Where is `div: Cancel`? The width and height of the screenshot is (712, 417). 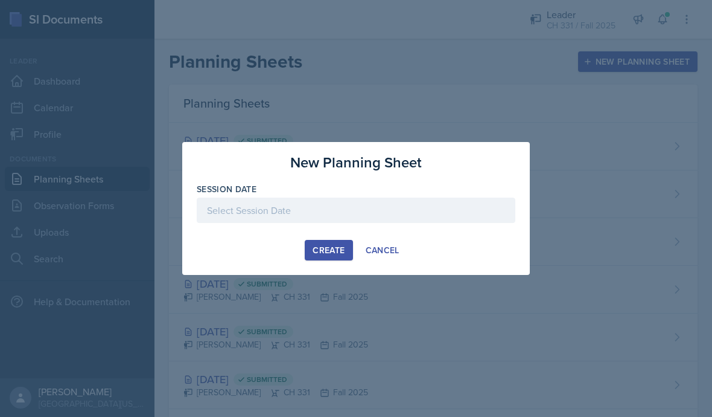
div: Cancel is located at coordinates (383, 250).